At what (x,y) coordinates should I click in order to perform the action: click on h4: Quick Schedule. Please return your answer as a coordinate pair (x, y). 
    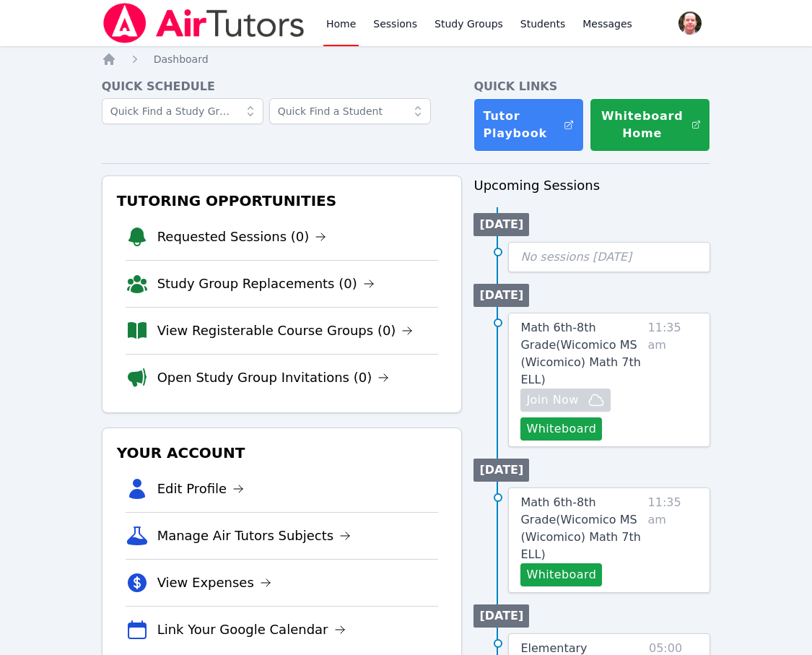
    Looking at the image, I should click on (282, 87).